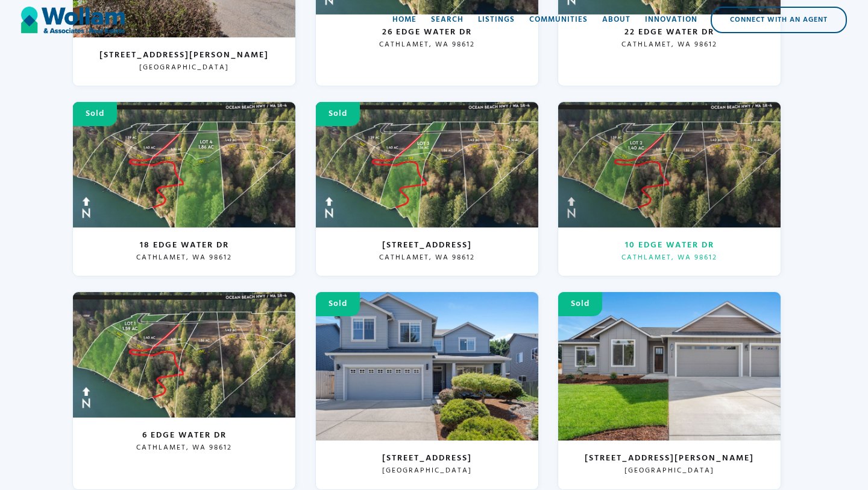  What do you see at coordinates (616, 20) in the screenshot?
I see `a: About` at bounding box center [616, 20].